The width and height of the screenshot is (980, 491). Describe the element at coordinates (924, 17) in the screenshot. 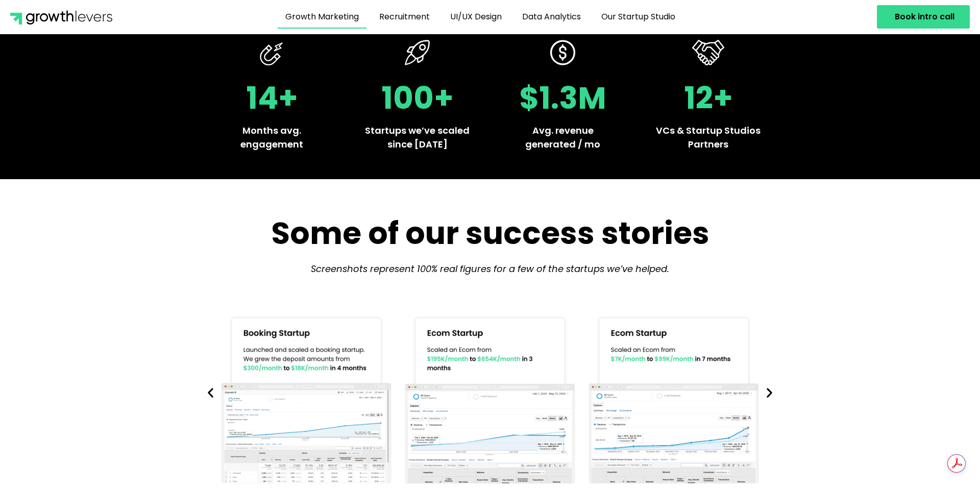

I see `span: Book intro call` at that location.